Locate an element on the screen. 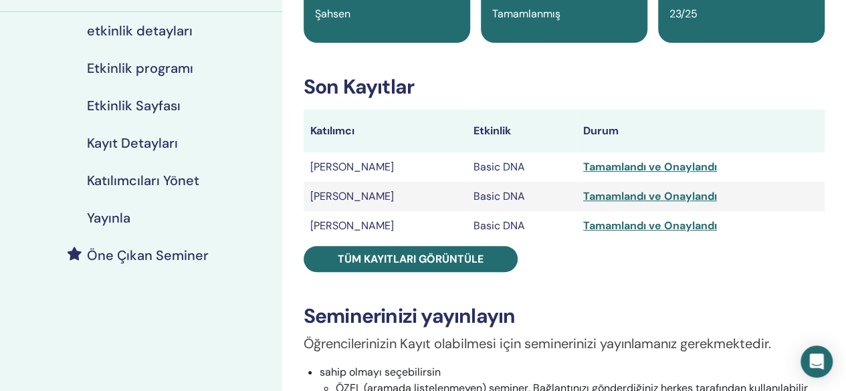  th: Durum is located at coordinates (700, 131).